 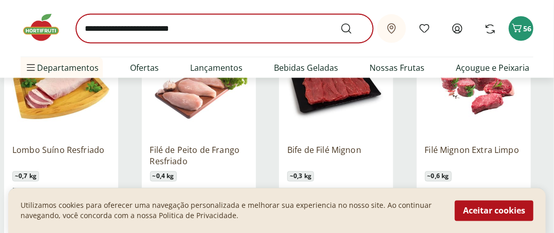 I want to click on img: Filé de Peito de Frango Resfriado, so click(x=199, y=88).